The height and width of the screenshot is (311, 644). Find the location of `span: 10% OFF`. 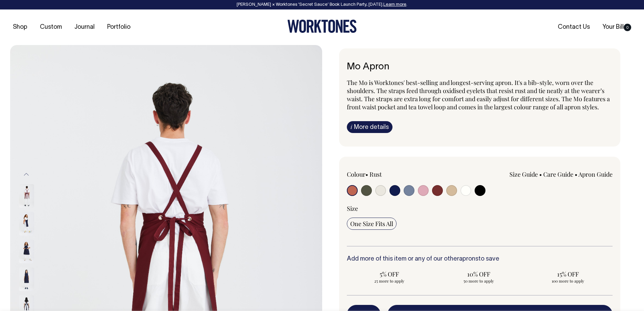

span: 10% OFF is located at coordinates (479, 274).